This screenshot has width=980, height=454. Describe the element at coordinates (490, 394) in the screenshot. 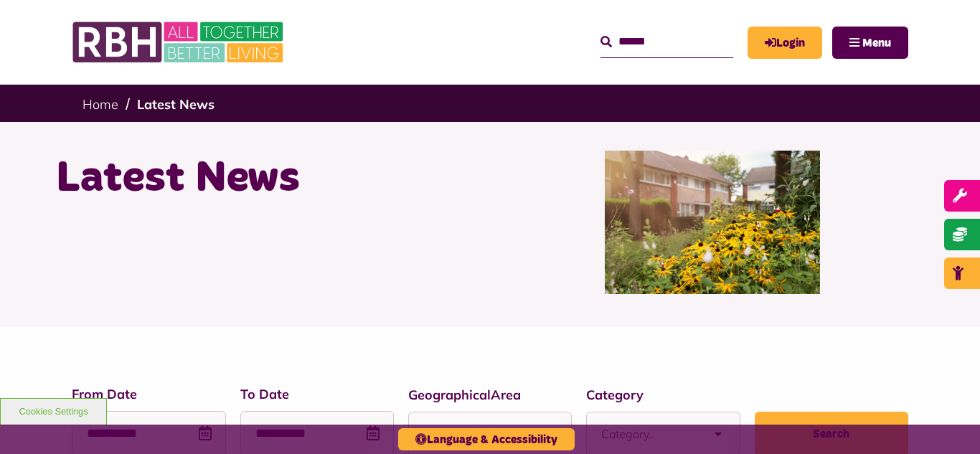

I see `label: GeographicalArea` at that location.